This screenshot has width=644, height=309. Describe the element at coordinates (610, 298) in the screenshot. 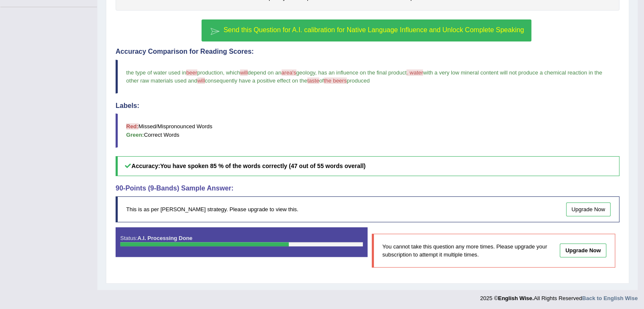

I see `a: Back to English Wise` at that location.